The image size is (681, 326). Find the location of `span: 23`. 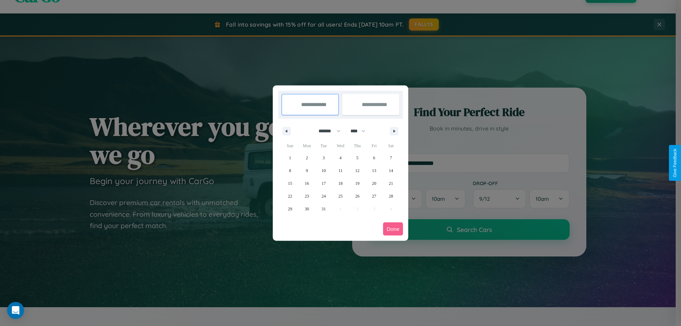

span: 23 is located at coordinates (307, 196).